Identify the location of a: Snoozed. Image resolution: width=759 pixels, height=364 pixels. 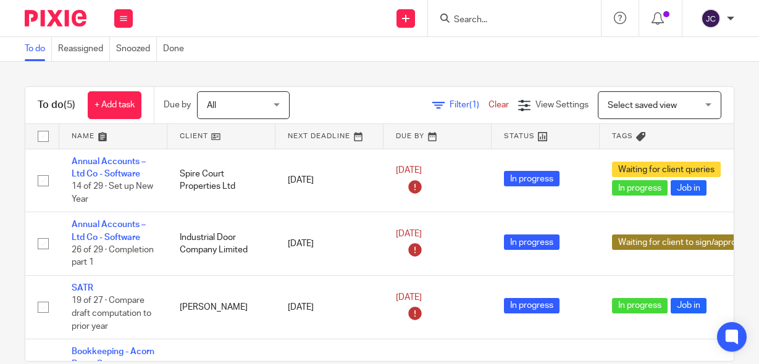
(137, 49).